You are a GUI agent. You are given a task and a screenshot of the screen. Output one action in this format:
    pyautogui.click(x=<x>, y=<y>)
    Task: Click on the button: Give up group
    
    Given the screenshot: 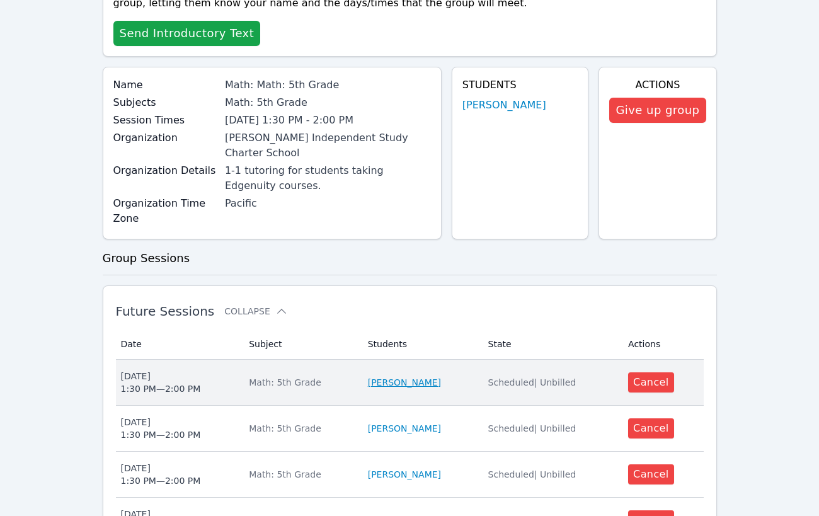 What is the action you would take?
    pyautogui.click(x=657, y=110)
    